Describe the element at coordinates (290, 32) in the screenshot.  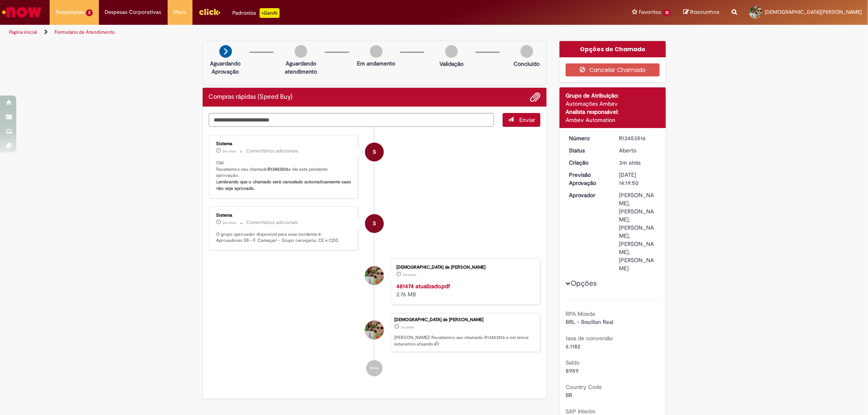
I see `ul: Trilhas de página` at that location.